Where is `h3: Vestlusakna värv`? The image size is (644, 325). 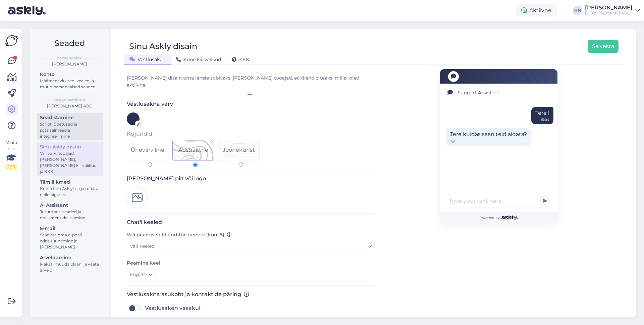 h3: Vestlusakna värv is located at coordinates (250, 104).